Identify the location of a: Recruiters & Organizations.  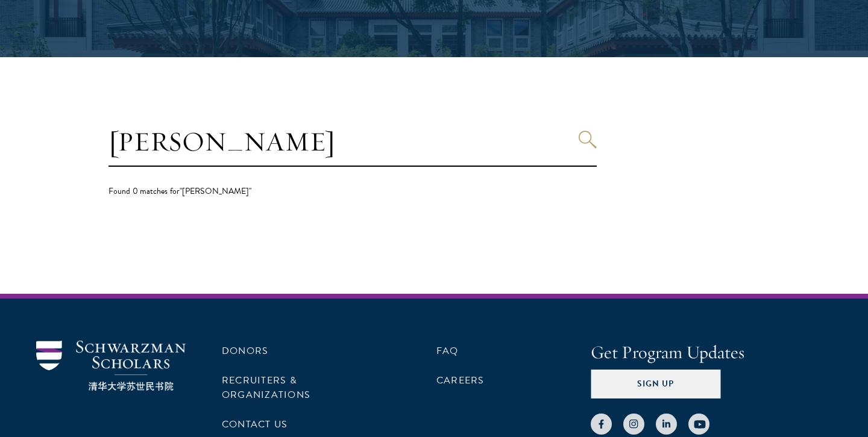
(266, 388).